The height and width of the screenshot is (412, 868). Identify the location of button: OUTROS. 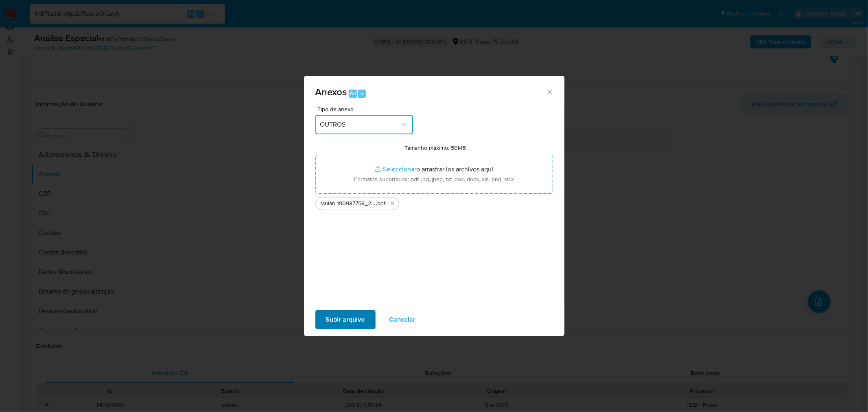
(364, 125).